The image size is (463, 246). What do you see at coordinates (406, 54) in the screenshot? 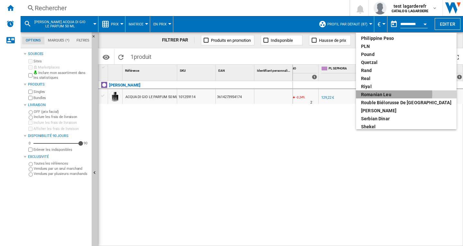
I see `div: pound` at bounding box center [406, 54].